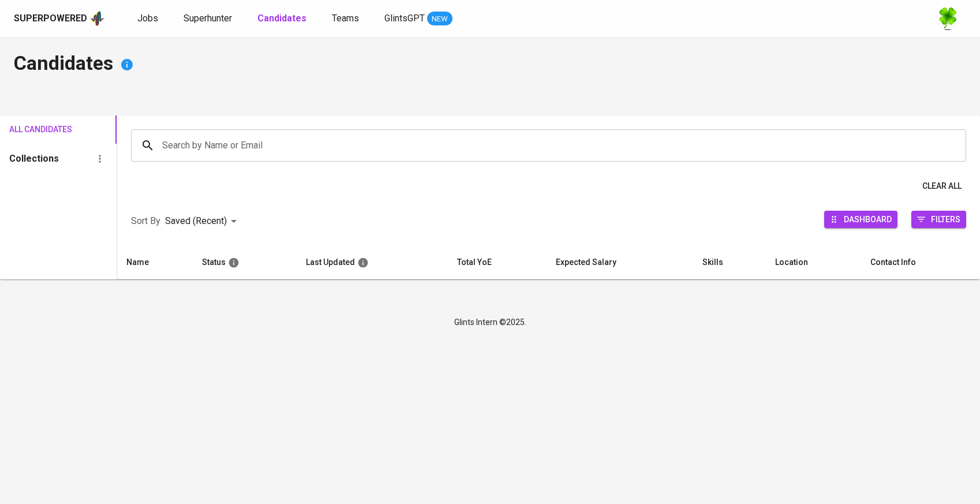  What do you see at coordinates (920, 263) in the screenshot?
I see `th: Contact Info` at bounding box center [920, 263].